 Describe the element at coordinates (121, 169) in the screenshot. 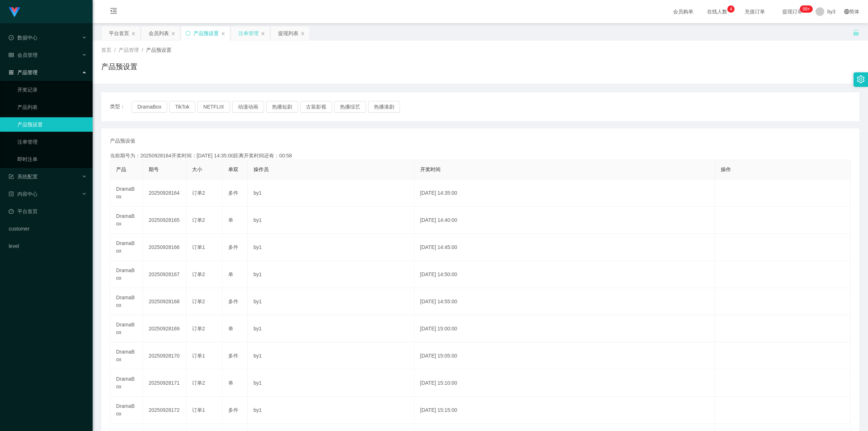

I see `span: 产品` at that location.